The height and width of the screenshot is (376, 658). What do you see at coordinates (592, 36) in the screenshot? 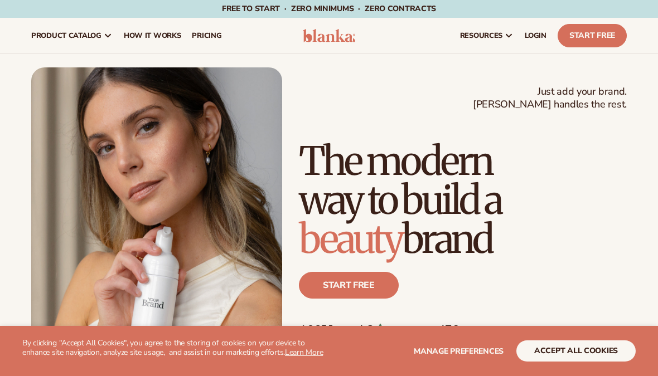
I see `a: Start Free` at bounding box center [592, 36].